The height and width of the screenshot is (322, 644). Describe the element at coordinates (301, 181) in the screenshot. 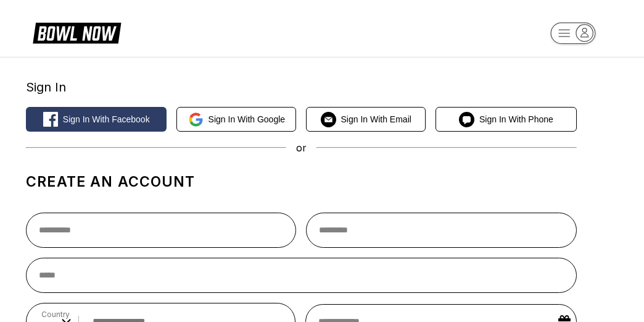

I see `h1: Create an account` at that location.